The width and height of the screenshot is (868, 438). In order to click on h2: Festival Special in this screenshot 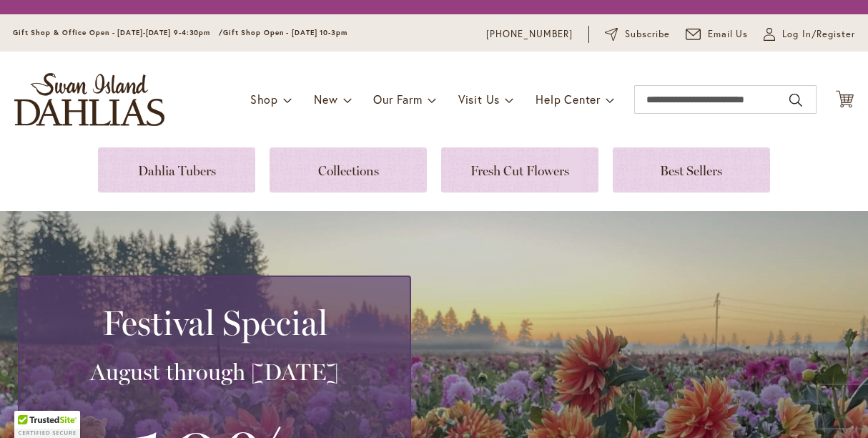, I will do `click(215, 322)`.